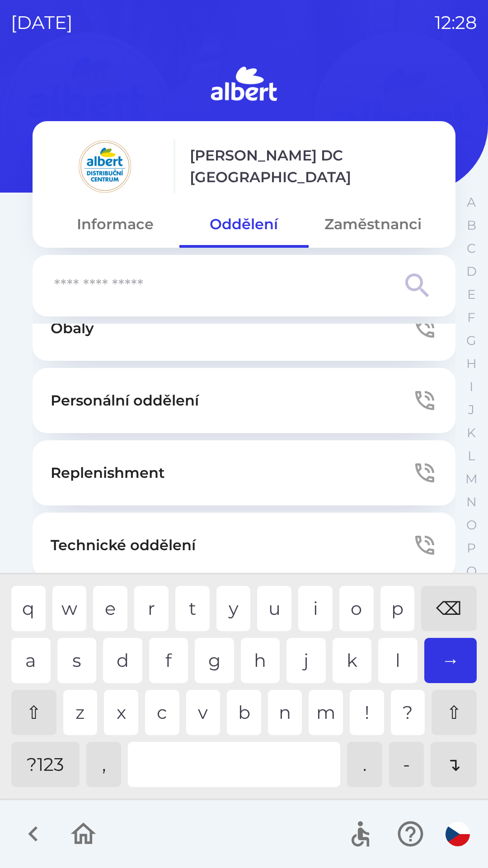 The width and height of the screenshot is (488, 868). I want to click on button: Replenishment, so click(244, 473).